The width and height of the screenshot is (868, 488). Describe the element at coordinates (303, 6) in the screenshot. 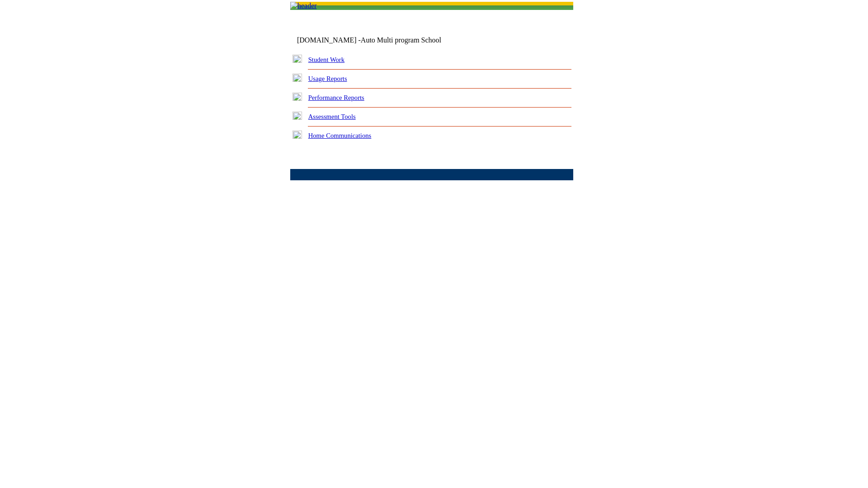

I see `img: header` at that location.